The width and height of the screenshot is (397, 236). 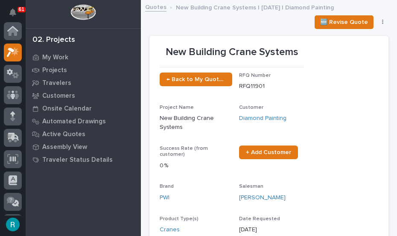 I want to click on p: 61, so click(x=21, y=9).